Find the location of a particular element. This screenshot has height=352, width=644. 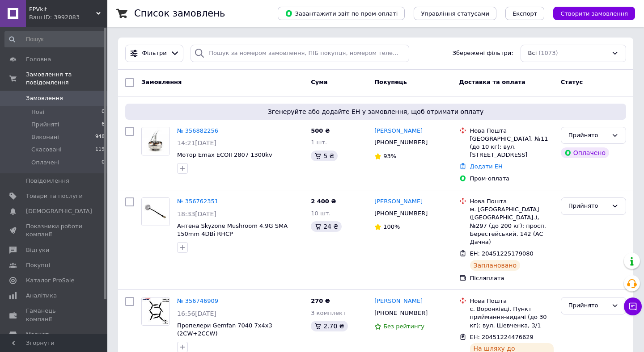

span: 93% is located at coordinates (389, 156).